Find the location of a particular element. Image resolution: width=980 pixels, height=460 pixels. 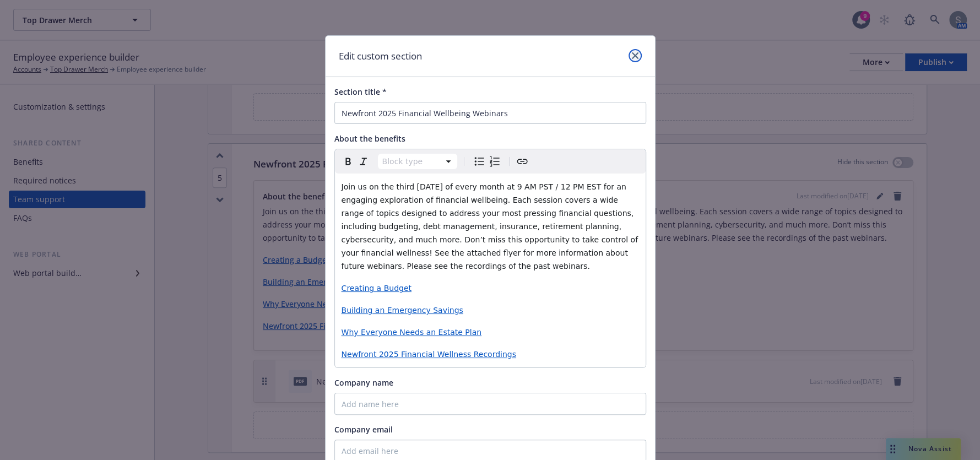

a: Creating a Budget is located at coordinates (376, 288).